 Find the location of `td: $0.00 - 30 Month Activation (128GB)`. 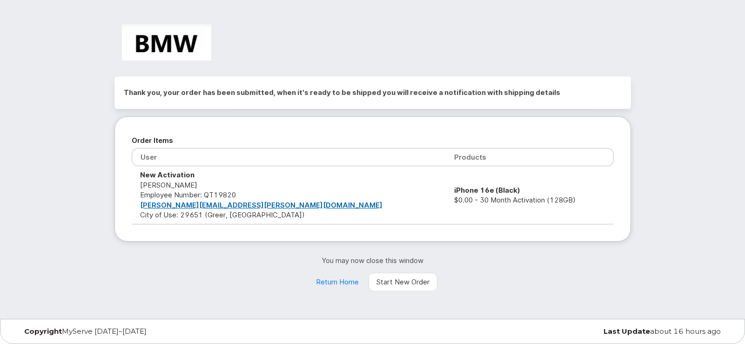

td: $0.00 - 30 Month Activation (128GB) is located at coordinates (530, 195).